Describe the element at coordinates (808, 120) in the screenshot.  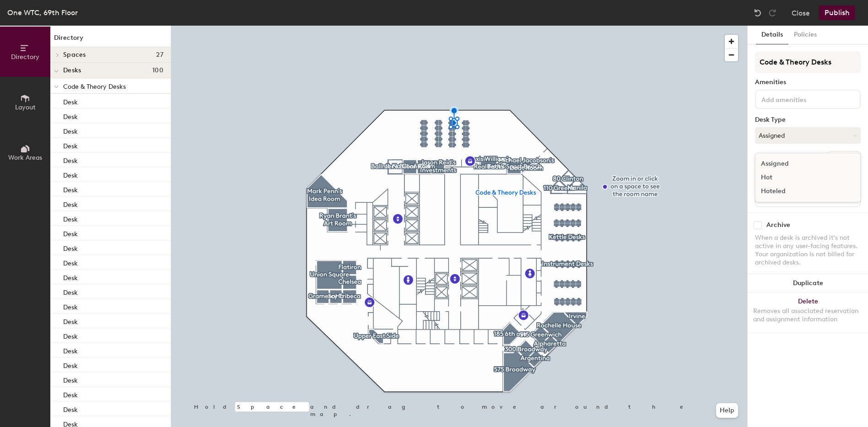
I see `div: Desk Type` at that location.